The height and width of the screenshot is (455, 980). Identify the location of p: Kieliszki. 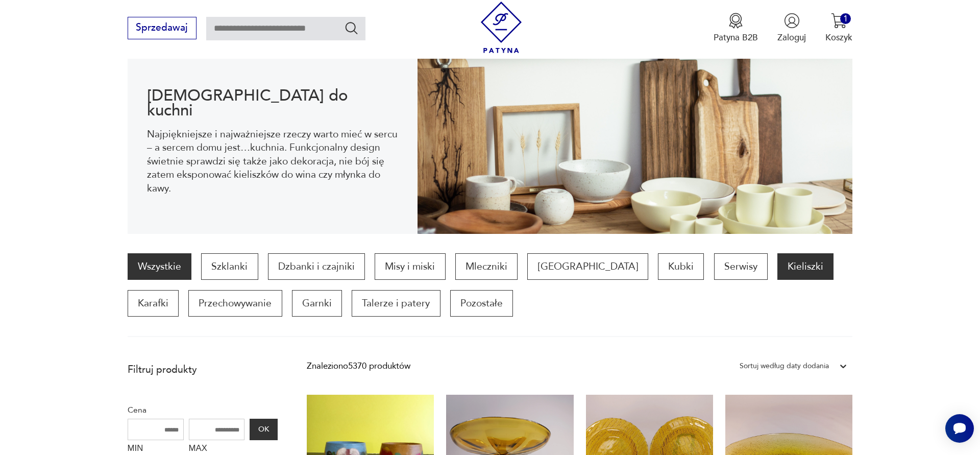
(805, 267).